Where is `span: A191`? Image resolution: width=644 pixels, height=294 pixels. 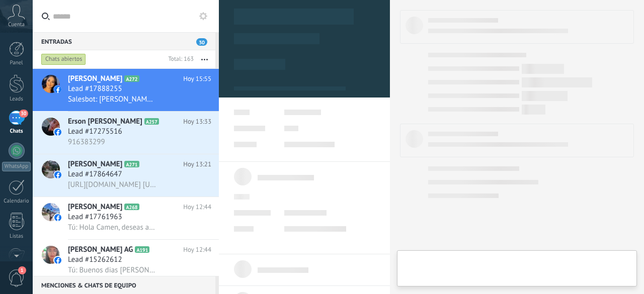
span: A191 is located at coordinates (142, 249).